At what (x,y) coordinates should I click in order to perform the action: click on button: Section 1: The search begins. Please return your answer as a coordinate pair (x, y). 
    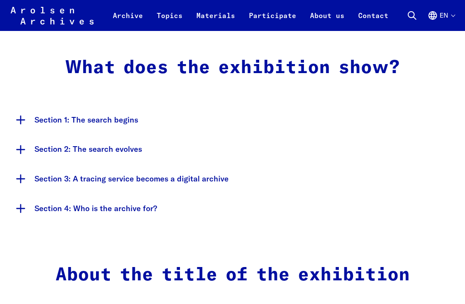
    Looking at the image, I should click on (232, 121).